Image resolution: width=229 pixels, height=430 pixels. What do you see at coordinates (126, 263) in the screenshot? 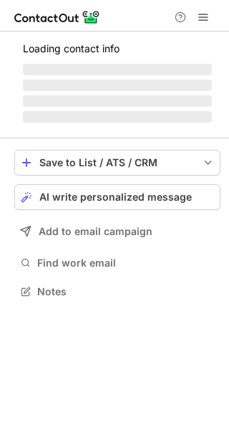
I see `span: Find work email` at bounding box center [126, 263].